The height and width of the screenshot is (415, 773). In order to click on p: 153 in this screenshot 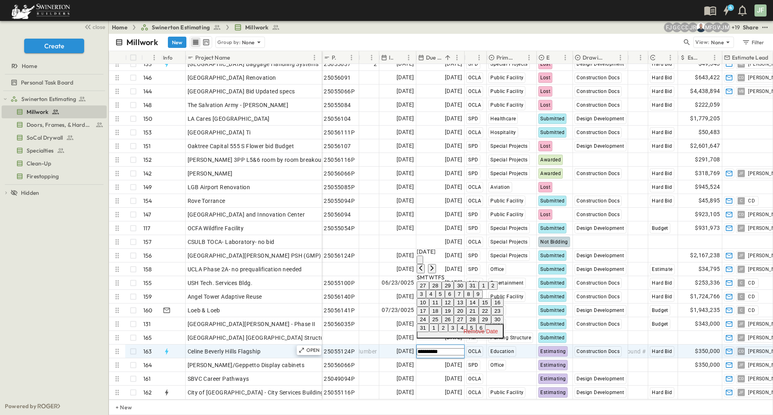, I will do `click(148, 132)`.